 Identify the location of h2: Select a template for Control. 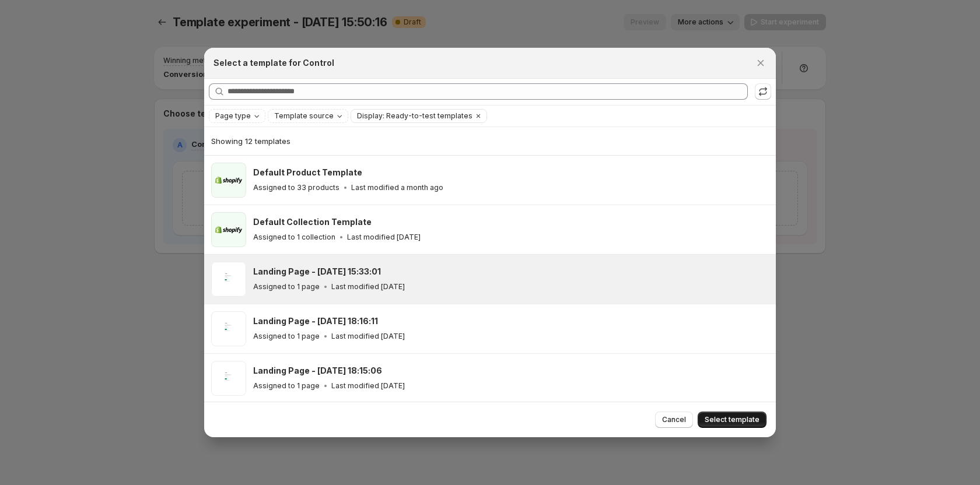
(274, 63).